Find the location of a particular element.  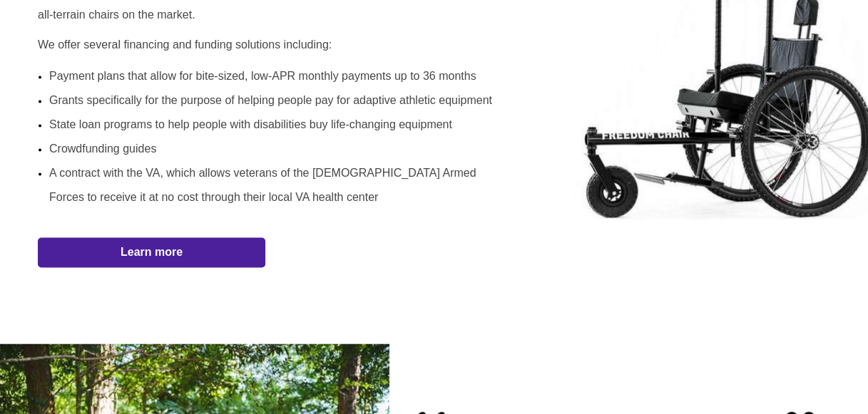

span: Crowdfunding guides is located at coordinates (102, 148).